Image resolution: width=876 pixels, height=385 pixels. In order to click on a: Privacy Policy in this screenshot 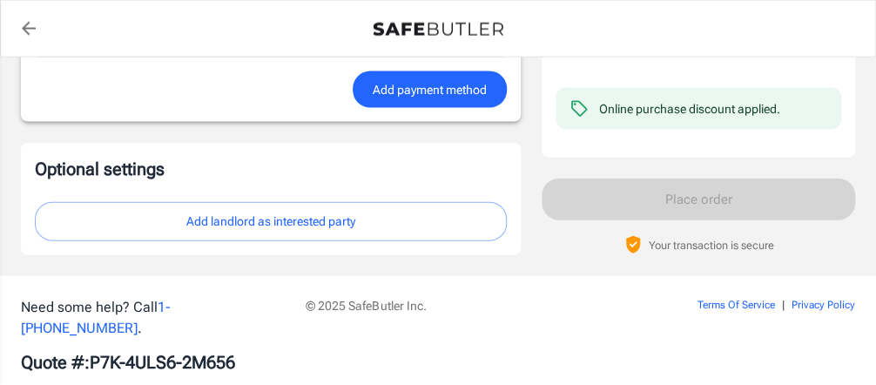, I will do `click(823, 305)`.